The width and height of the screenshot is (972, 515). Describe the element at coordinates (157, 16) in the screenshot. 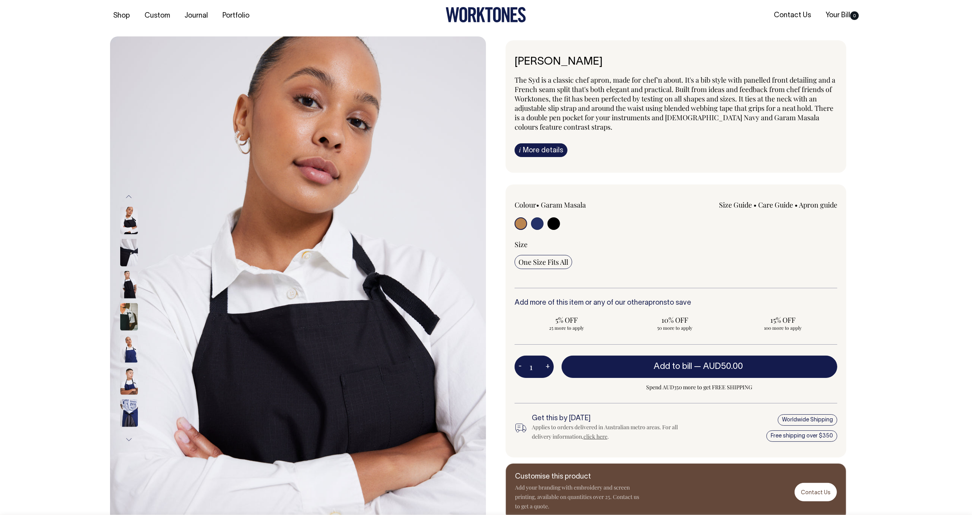

I see `a: Custom` at that location.